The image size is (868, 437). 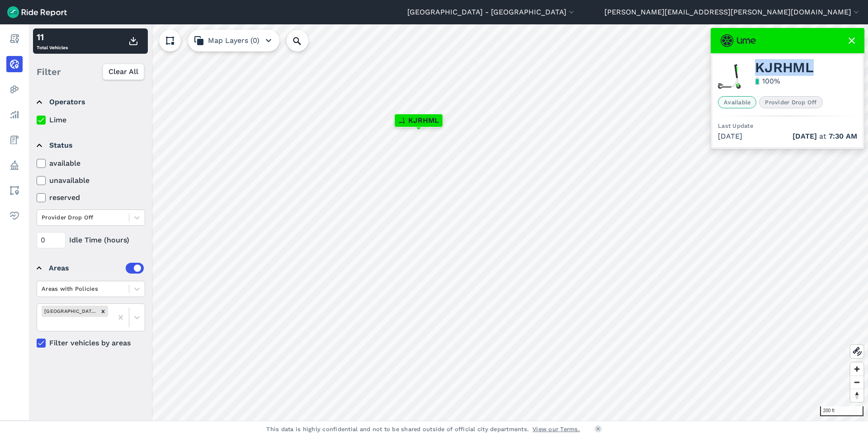 What do you see at coordinates (124, 72) in the screenshot?
I see `span: Clear All` at bounding box center [124, 72].